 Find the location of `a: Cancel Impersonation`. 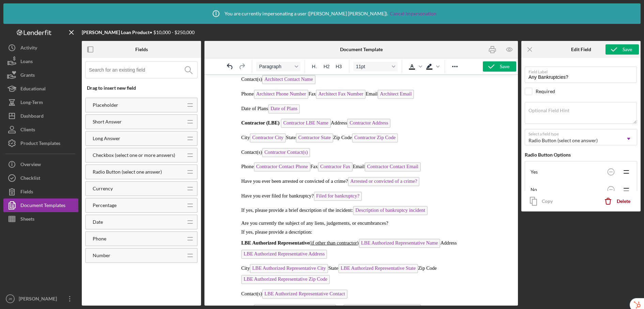

a: Cancel Impersonation is located at coordinates (413, 14).